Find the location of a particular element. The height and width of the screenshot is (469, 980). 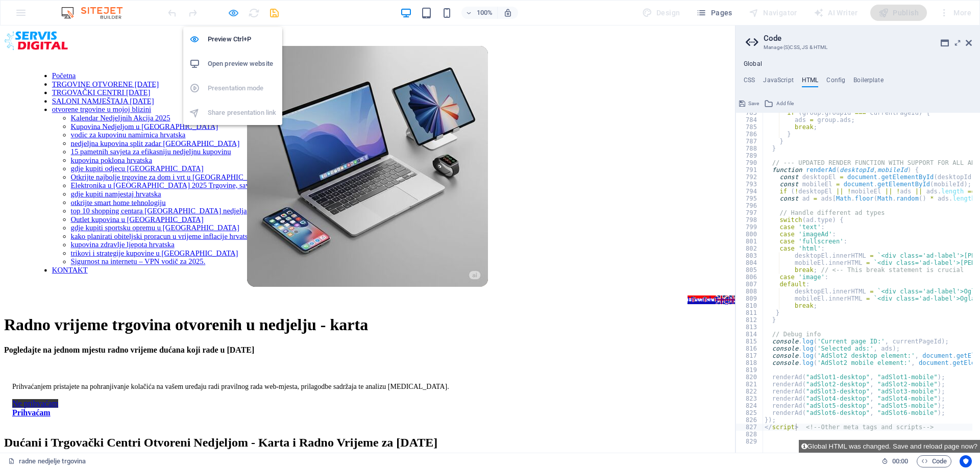

div: 811 is located at coordinates (750, 313).